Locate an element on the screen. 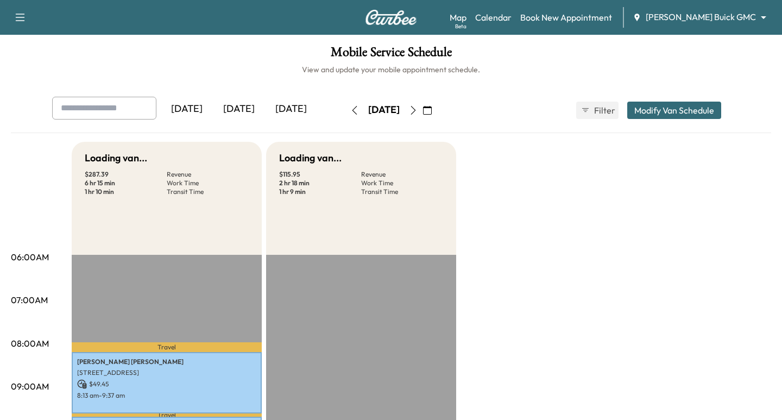 The height and width of the screenshot is (420, 782). a: Calendar is located at coordinates (493, 17).